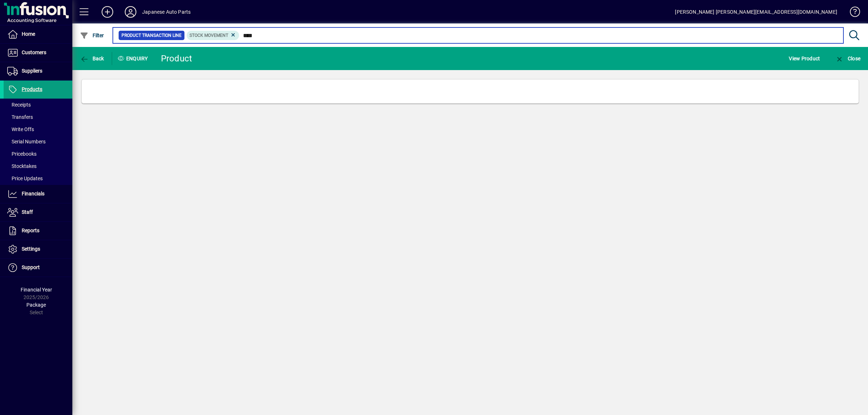 The height and width of the screenshot is (415, 868). I want to click on span: Package, so click(36, 305).